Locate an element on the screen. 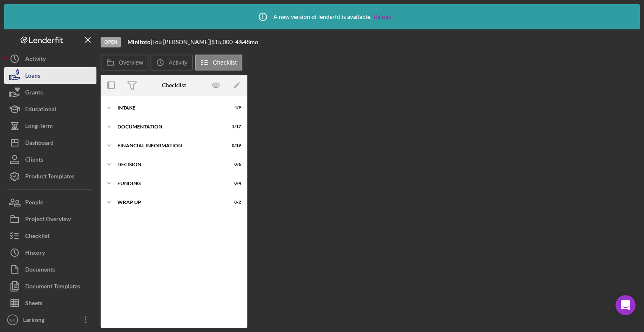 The width and height of the screenshot is (644, 332). a: People is located at coordinates (50, 202).